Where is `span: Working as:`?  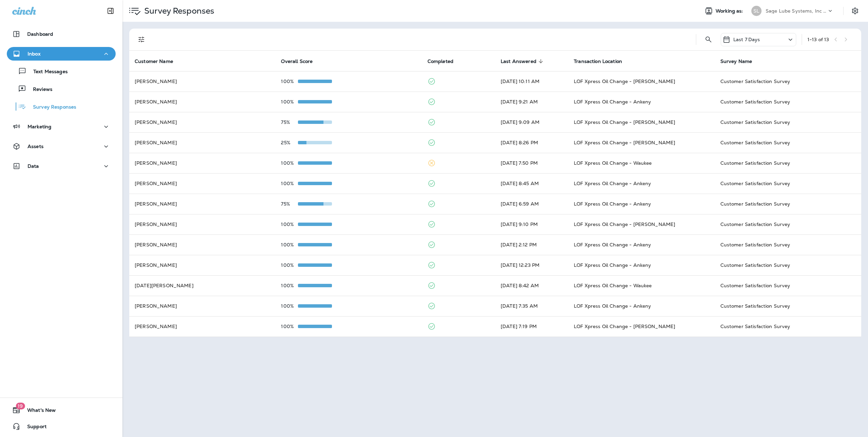
span: Working as: is located at coordinates (730, 11).